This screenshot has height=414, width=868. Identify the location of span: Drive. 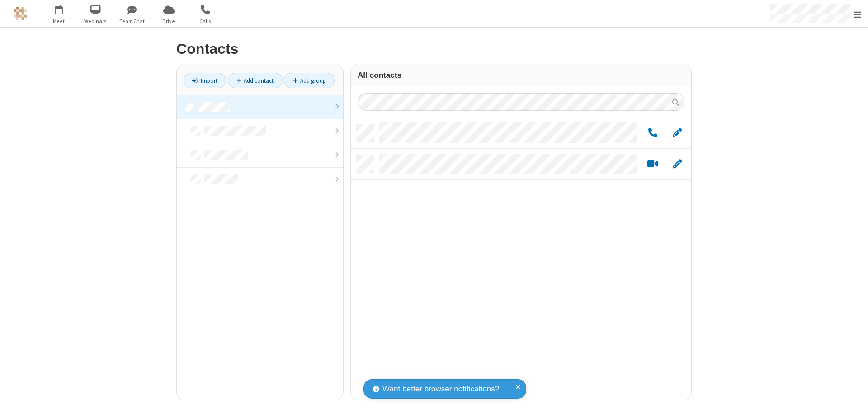
(169, 21).